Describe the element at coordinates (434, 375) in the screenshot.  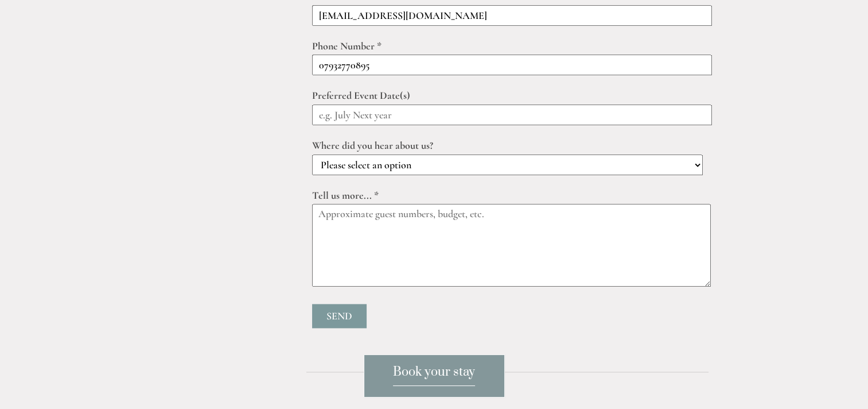
I see `a: Book your stay` at that location.